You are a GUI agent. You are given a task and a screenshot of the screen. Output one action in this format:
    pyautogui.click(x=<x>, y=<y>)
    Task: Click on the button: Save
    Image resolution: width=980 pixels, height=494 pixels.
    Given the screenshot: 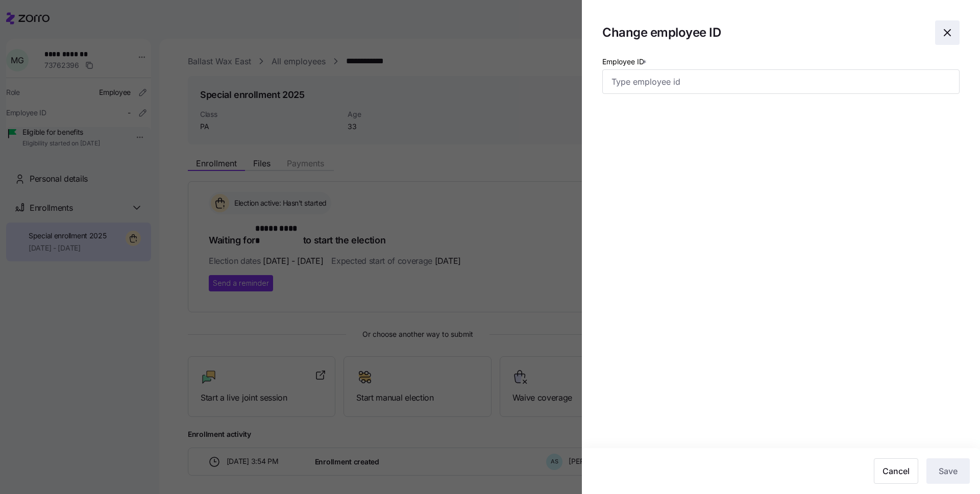 What is the action you would take?
    pyautogui.click(x=948, y=471)
    